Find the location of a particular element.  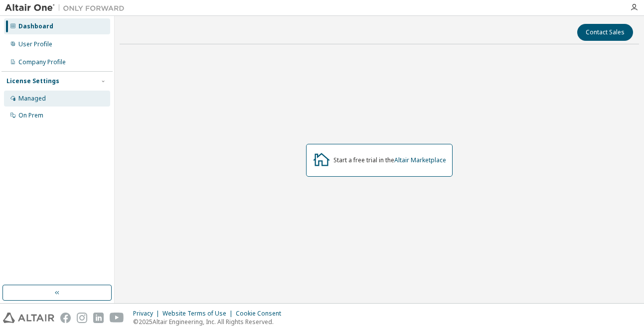

div: Cookie Consent is located at coordinates (261, 314).